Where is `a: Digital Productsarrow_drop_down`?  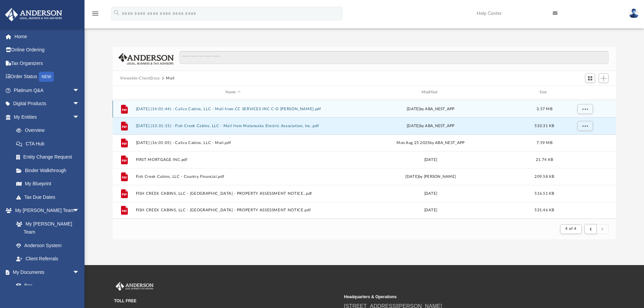
a: Digital Productsarrow_drop_down is located at coordinates (47, 104).